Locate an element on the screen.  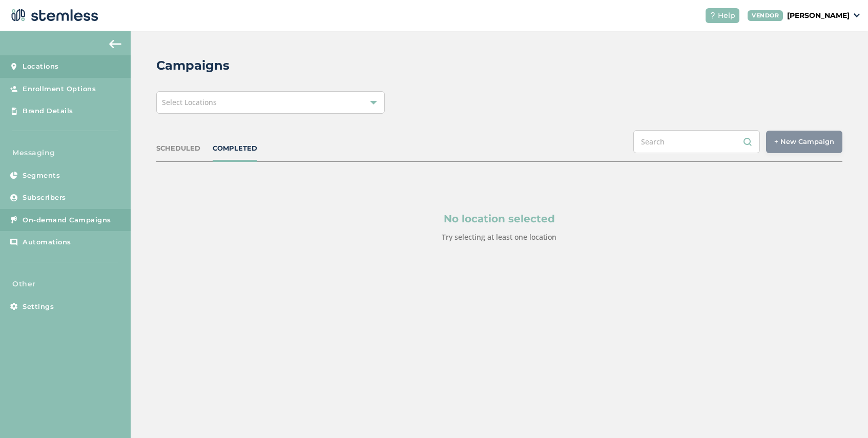
span: Select Locations is located at coordinates (189, 102).